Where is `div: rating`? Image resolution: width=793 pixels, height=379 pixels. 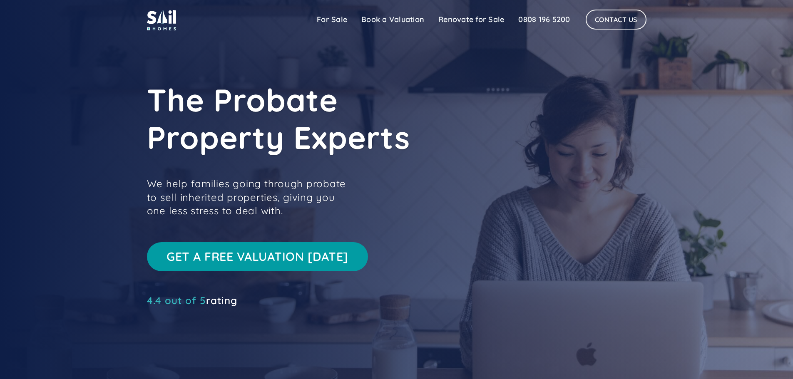 div: rating is located at coordinates (192, 301).